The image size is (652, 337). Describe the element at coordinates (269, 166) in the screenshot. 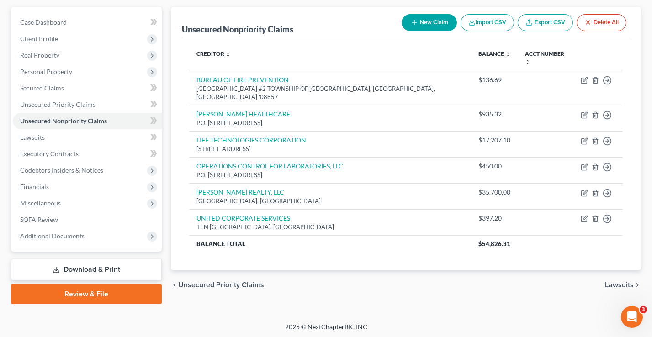

I see `a: OPERATIONS CONTROL FOR LABORATORIES, LLC` at that location.